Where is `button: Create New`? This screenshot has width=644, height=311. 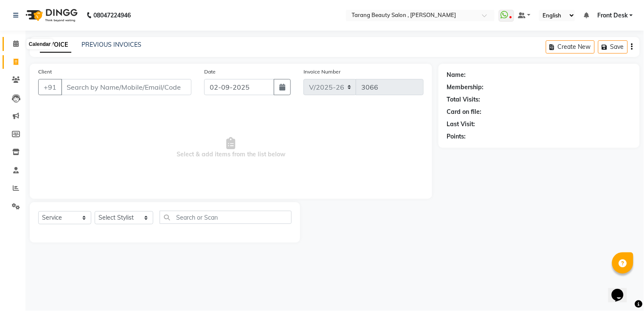
button: Create New is located at coordinates (570, 47).